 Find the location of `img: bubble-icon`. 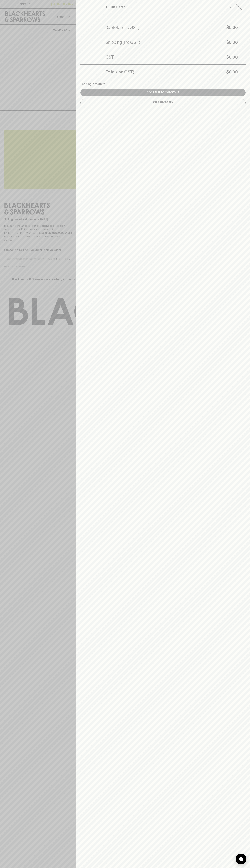

img: bubble-icon is located at coordinates (241, 859).